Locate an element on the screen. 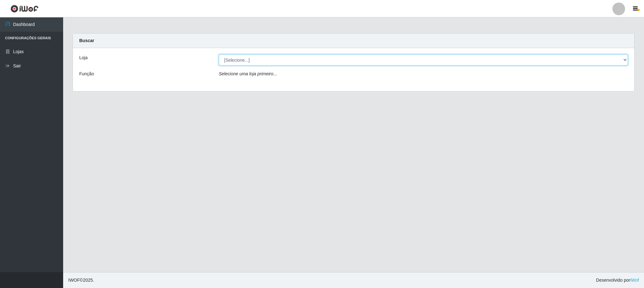 The height and width of the screenshot is (288, 644). label: Loja is located at coordinates (83, 58).